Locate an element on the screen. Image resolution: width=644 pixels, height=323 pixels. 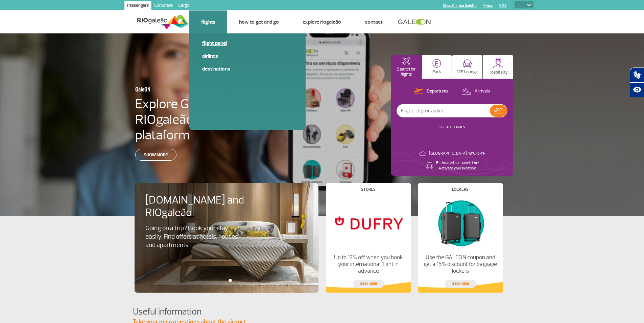
a: SEE ALL FLIGHTS is located at coordinates (452, 127).